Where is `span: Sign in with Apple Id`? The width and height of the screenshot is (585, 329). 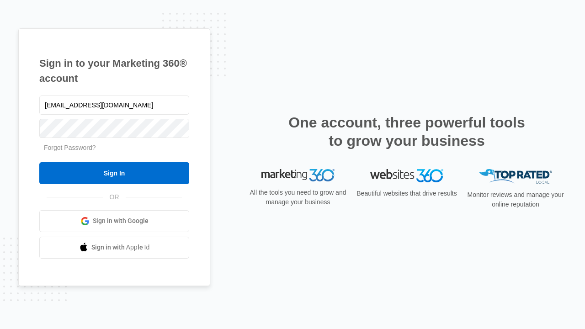
span: Sign in with Apple Id is located at coordinates (121, 247).